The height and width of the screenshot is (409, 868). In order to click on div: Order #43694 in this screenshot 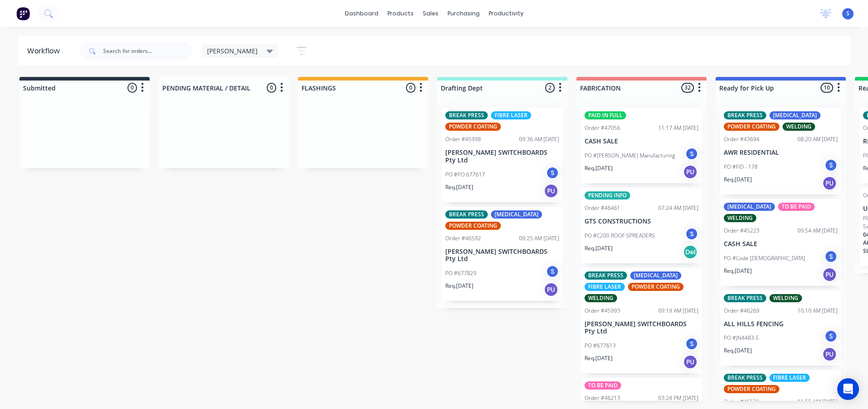, I will do `click(742, 140)`.